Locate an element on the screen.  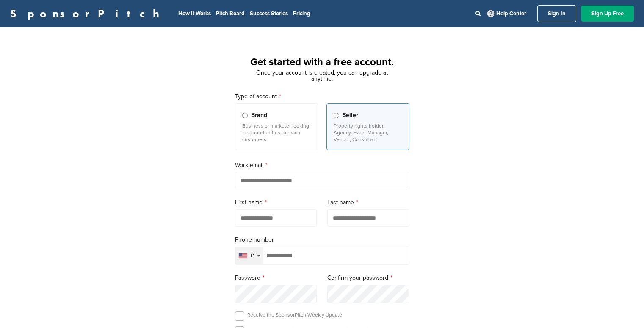
h1: Get started with a free account. is located at coordinates (322, 63).